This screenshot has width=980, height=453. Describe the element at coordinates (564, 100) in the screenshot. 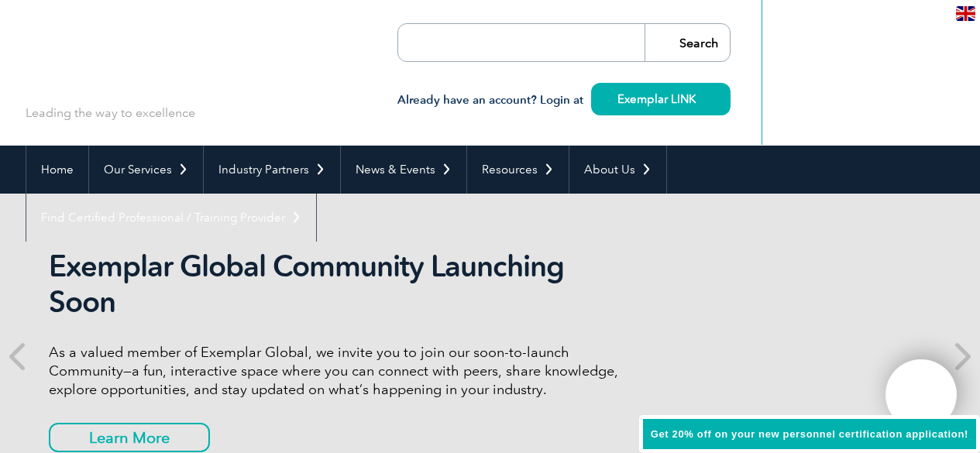

I see `h3: Already have an account? Login at` at that location.